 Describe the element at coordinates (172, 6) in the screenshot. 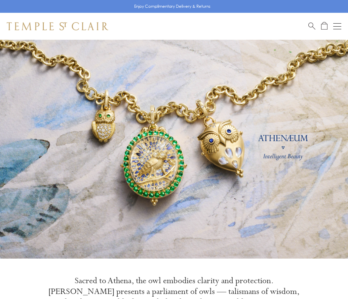

I see `p: Enjoy Complimentary Delivery & Returns` at that location.